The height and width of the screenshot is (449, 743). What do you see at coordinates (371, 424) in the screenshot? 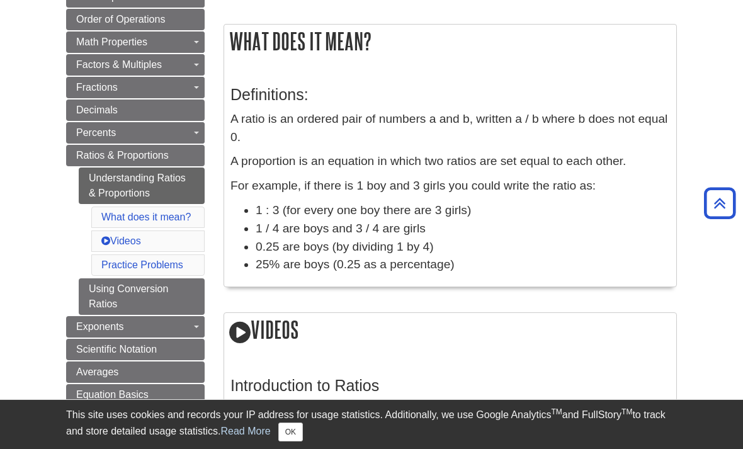
I see `div: This site uses cookies and records your IP address for usage statistics. Additionally, we use Goo...` at bounding box center [371, 424].